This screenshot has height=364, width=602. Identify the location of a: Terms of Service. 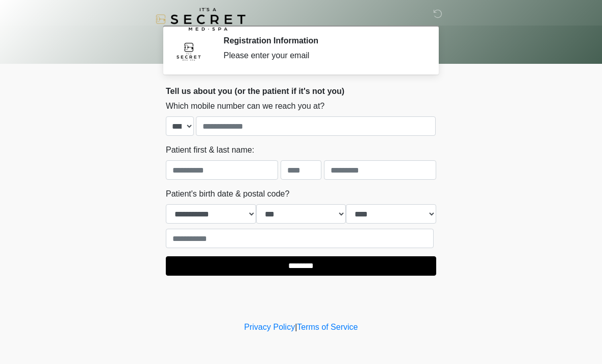
(327, 327).